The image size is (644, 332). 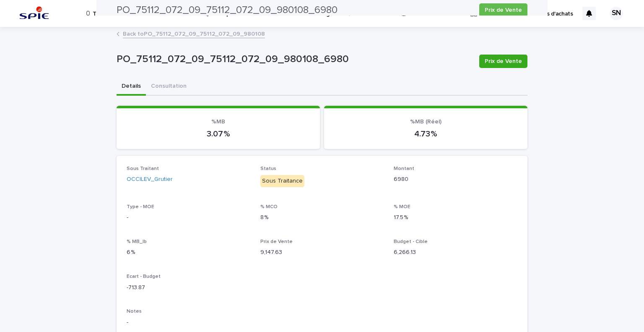 What do you see at coordinates (141, 207) in the screenshot?
I see `span: Type - MOE` at bounding box center [141, 207].